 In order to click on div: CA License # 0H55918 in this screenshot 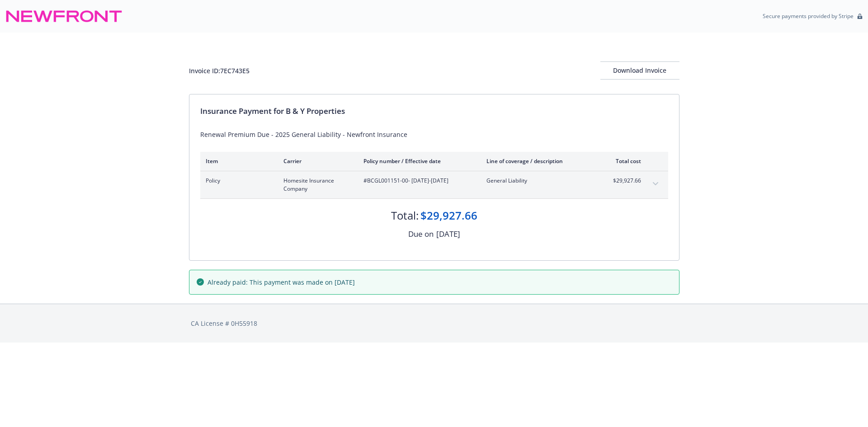, I will do `click(434, 323)`.